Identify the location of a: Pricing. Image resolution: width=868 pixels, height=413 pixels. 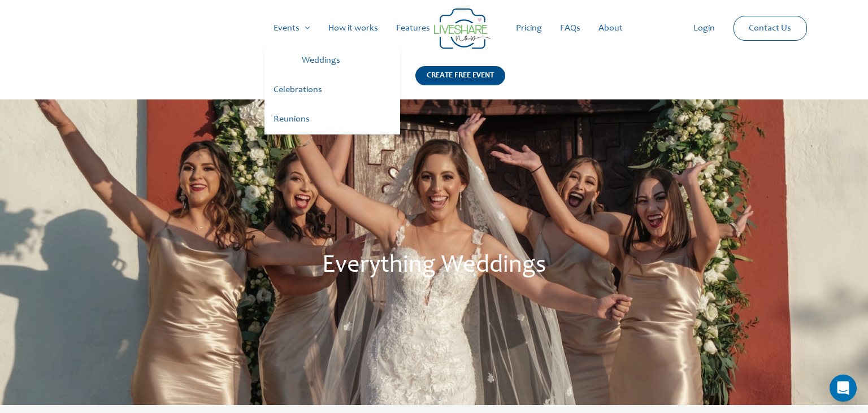
(529, 28).